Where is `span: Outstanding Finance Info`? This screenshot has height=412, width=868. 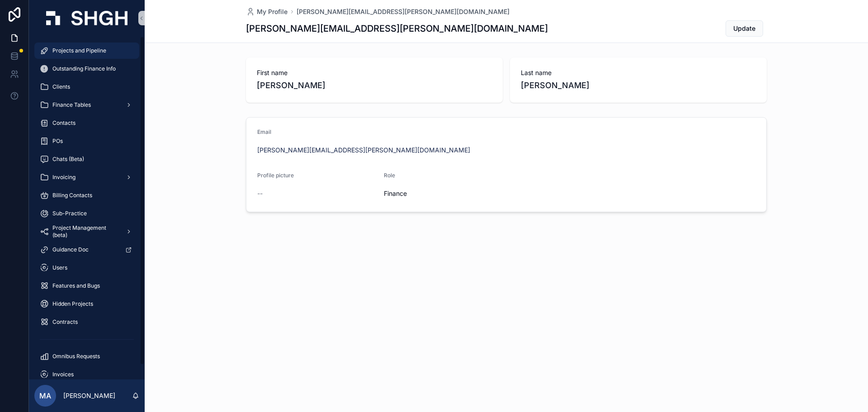
span: Outstanding Finance Info is located at coordinates (84, 69).